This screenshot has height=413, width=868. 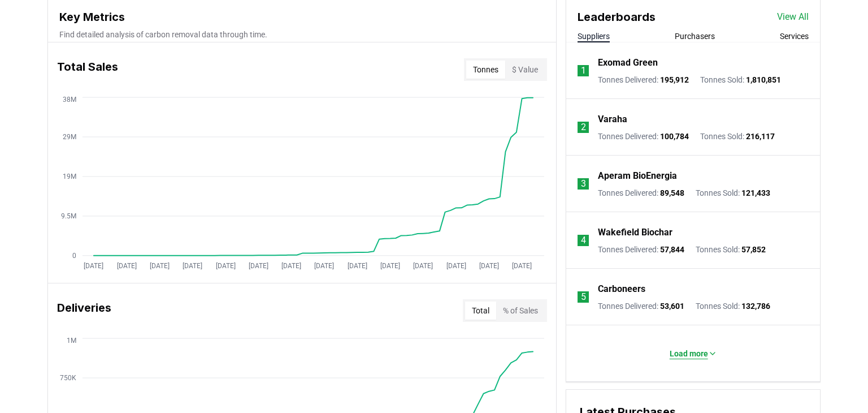 What do you see at coordinates (88, 70) in the screenshot?
I see `h3: Total Sales` at bounding box center [88, 70].